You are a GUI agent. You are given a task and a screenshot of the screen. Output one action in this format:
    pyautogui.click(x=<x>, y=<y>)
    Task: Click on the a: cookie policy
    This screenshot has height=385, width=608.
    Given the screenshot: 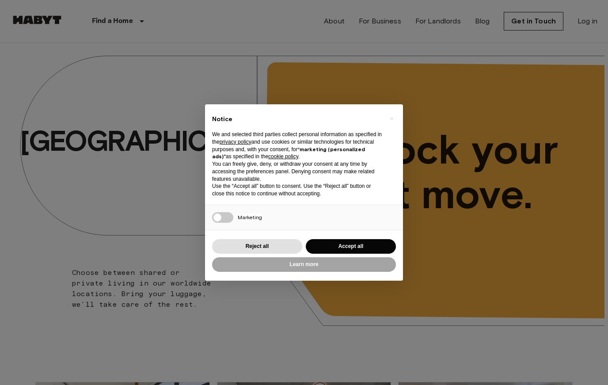 What is the action you would take?
    pyautogui.click(x=283, y=156)
    